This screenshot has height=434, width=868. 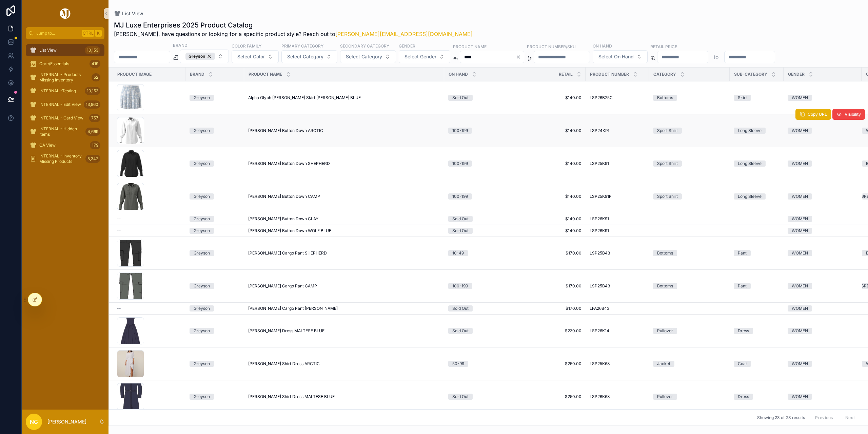 What do you see at coordinates (757, 131) in the screenshot?
I see `a: Long Sleeve` at bounding box center [757, 131].